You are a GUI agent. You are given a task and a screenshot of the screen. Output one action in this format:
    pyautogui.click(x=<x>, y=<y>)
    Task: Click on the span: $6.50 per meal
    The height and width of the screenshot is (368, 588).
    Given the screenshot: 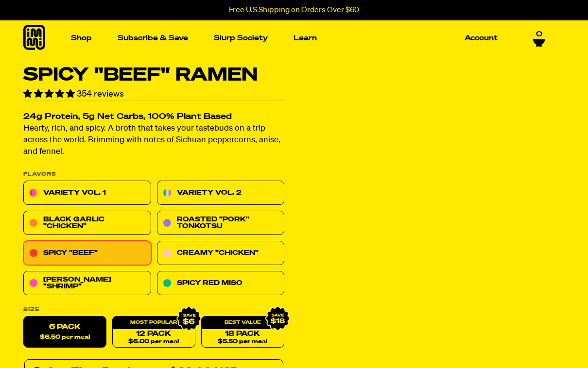 What is the action you would take?
    pyautogui.click(x=65, y=338)
    